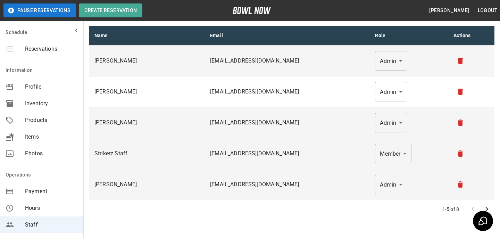 This screenshot has width=500, height=238. Describe the element at coordinates (287, 35) in the screenshot. I see `th: Email` at that location.